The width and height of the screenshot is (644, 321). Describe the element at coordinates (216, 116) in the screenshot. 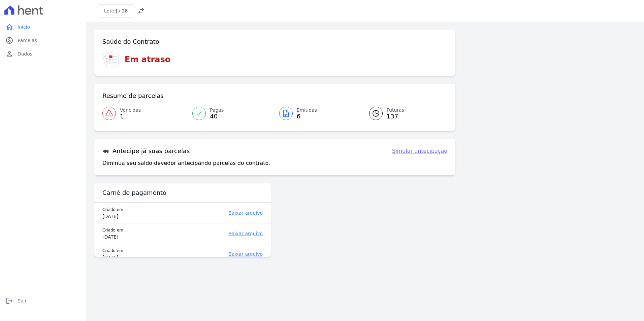

I see `span: 40` at that location.